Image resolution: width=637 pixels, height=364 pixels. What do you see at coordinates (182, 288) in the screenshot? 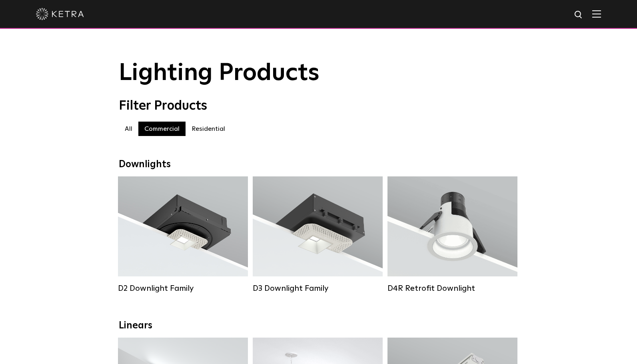
I see `div: D2 Downlight Family` at bounding box center [182, 288].